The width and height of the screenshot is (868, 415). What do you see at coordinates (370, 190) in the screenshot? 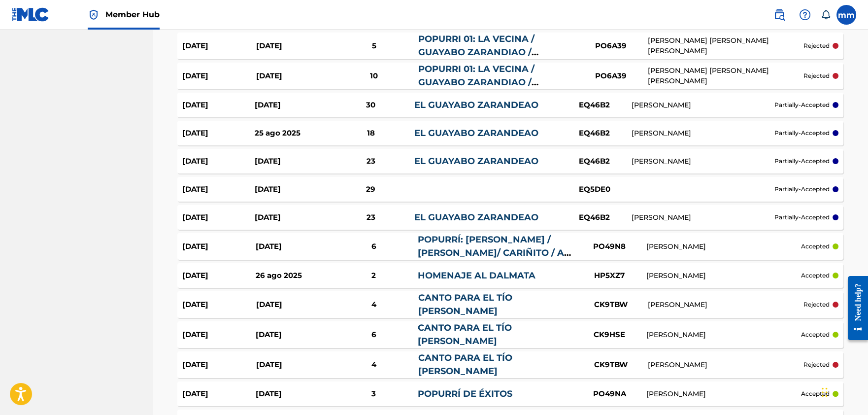
I see `div: 29` at bounding box center [370, 190].